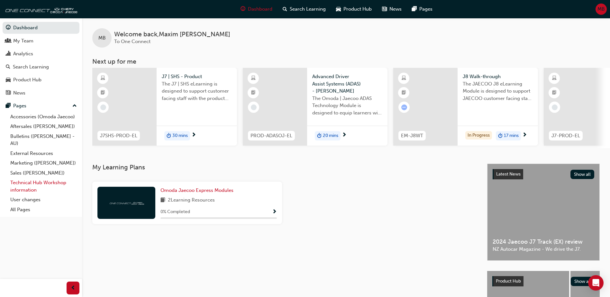 This screenshot has width=610, height=297. What do you see at coordinates (412, 136) in the screenshot?
I see `span: EM-J8WT` at bounding box center [412, 136].